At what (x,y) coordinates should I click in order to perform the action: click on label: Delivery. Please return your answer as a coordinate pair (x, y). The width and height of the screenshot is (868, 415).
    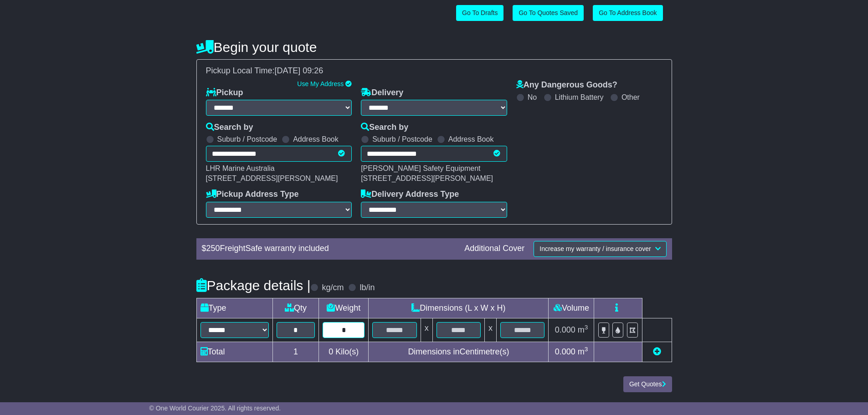
    Looking at the image, I should click on (382, 93).